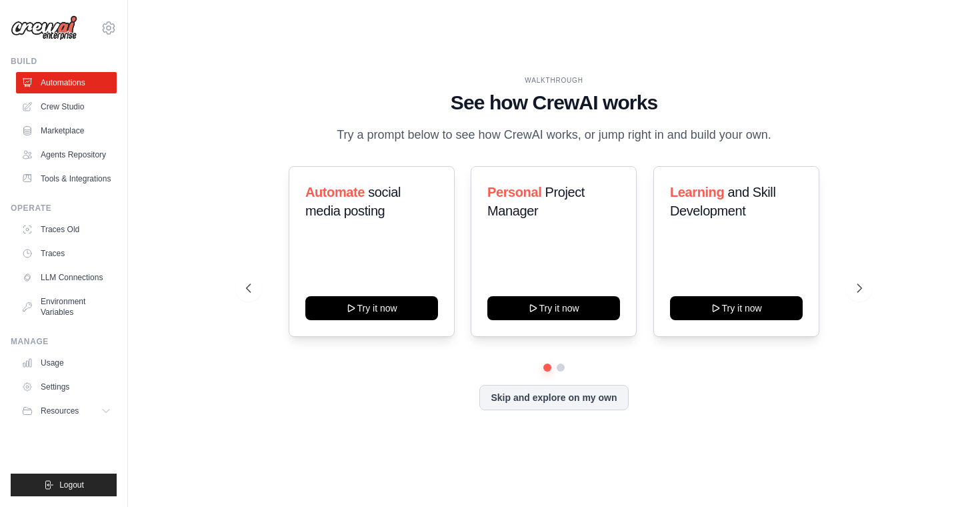  What do you see at coordinates (66, 411) in the screenshot?
I see `button: Resources` at bounding box center [66, 411].